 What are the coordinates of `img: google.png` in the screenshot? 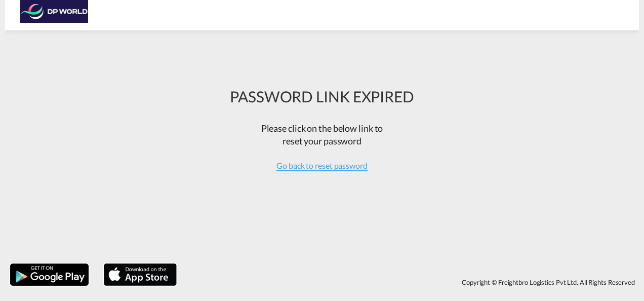 It's located at (49, 274).